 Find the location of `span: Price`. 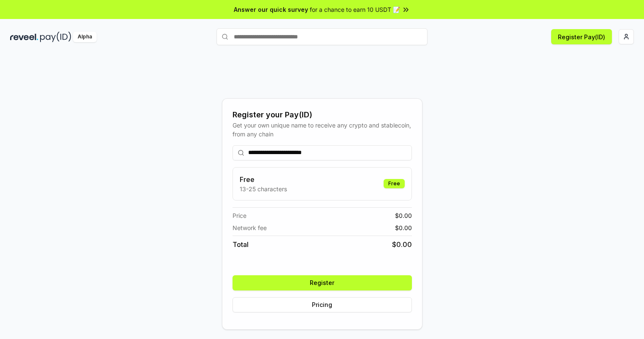

span: Price is located at coordinates (239, 216).